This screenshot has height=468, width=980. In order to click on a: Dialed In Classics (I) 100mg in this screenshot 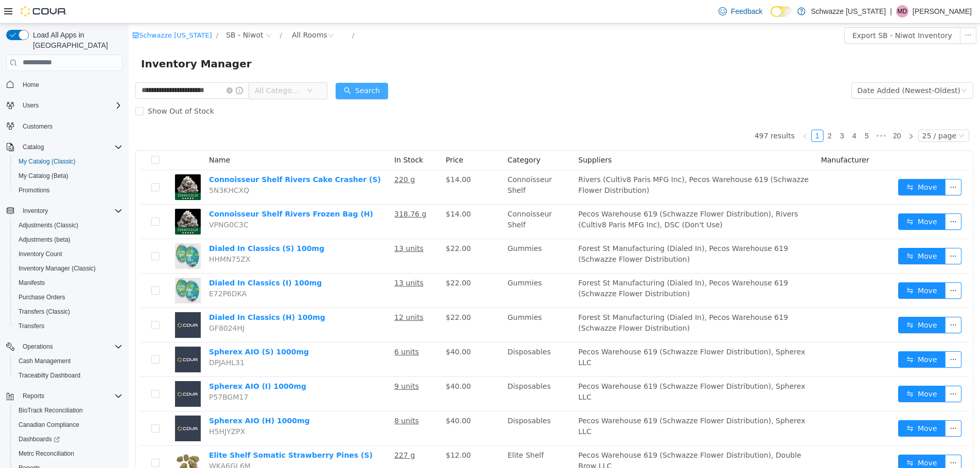, I will do `click(137, 260)`.